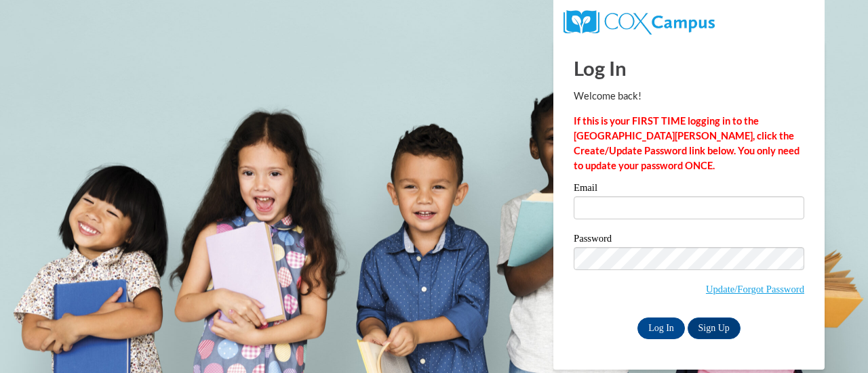 This screenshot has width=868, height=373. Describe the element at coordinates (639, 22) in the screenshot. I see `img: COX Campus` at that location.